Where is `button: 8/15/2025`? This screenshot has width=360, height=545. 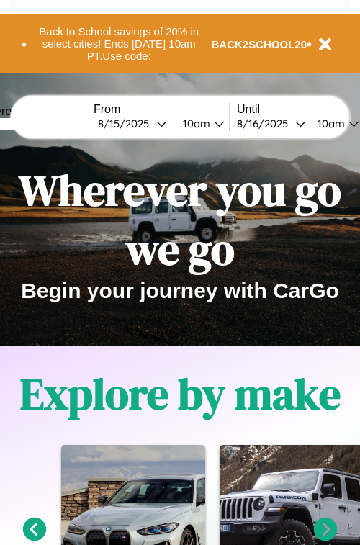
button: 8/15/2025 is located at coordinates (132, 123).